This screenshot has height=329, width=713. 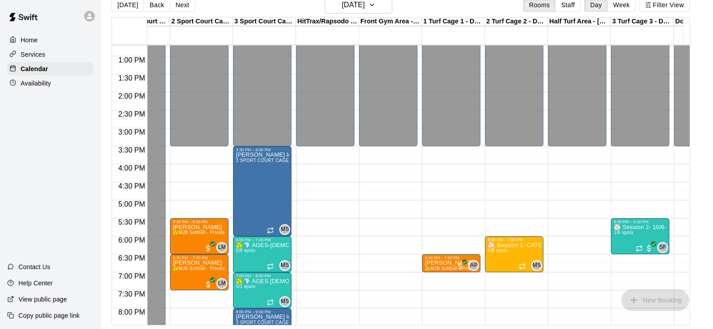 I want to click on div: 6:30 PM – 7:00 PM: Maddy Mozdzen, so click(x=451, y=263).